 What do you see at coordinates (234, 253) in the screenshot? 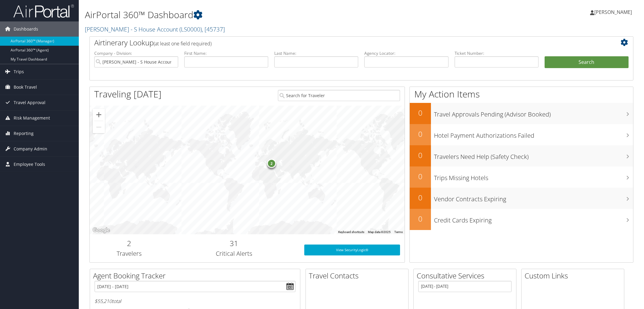
I see `h3: Critical Alerts` at bounding box center [234, 253].